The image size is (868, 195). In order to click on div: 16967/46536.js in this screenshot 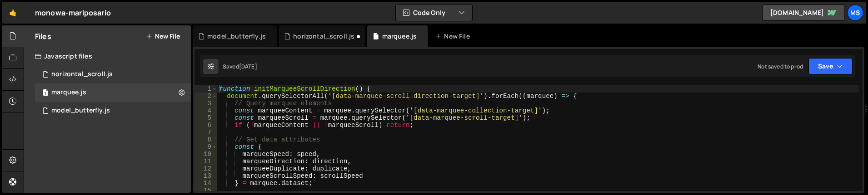, I will do `click(112, 111)`.